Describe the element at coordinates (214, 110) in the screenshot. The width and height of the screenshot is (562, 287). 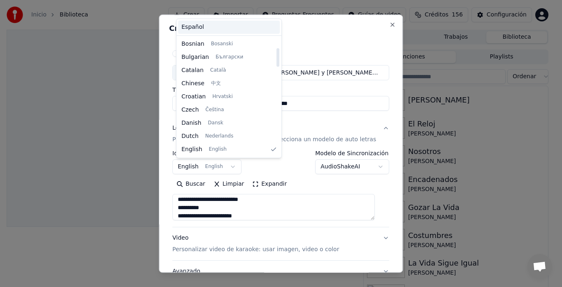
I see `span: Čeština` at that location.